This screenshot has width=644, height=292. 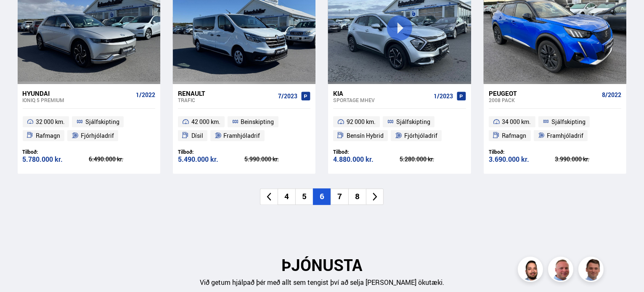 I want to click on span: Dísil, so click(x=197, y=136).